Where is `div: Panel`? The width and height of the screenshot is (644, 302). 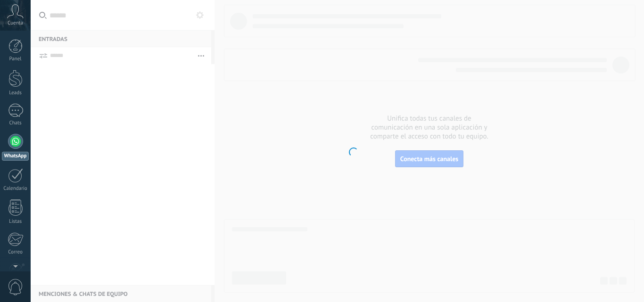
div: Panel is located at coordinates (16, 59).